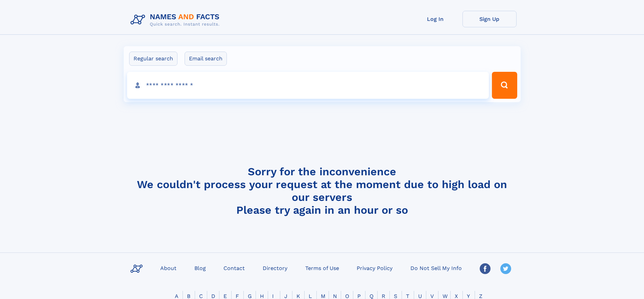 The height and width of the screenshot is (299, 644). I want to click on input: search input, so click(308, 85).